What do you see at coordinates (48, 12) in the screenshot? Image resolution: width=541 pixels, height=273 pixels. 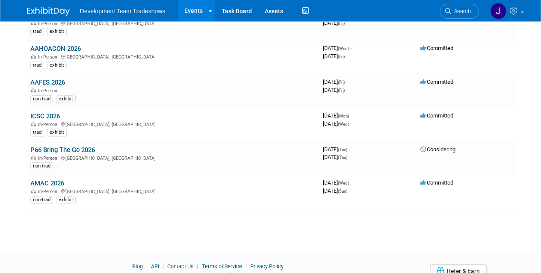 I see `img: ExhibitDay` at bounding box center [48, 12].